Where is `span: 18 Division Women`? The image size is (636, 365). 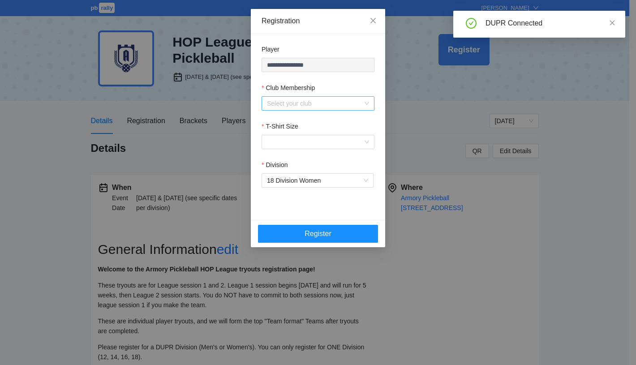 span: 18 Division Women is located at coordinates (318, 181).